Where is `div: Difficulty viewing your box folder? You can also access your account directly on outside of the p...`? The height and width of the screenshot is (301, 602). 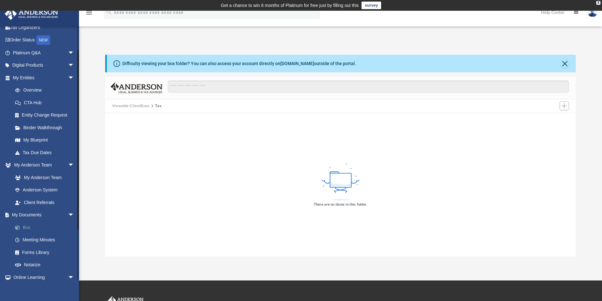
div: Difficulty viewing your box folder? You can also access your account directly on outside of the p... is located at coordinates (239, 64).